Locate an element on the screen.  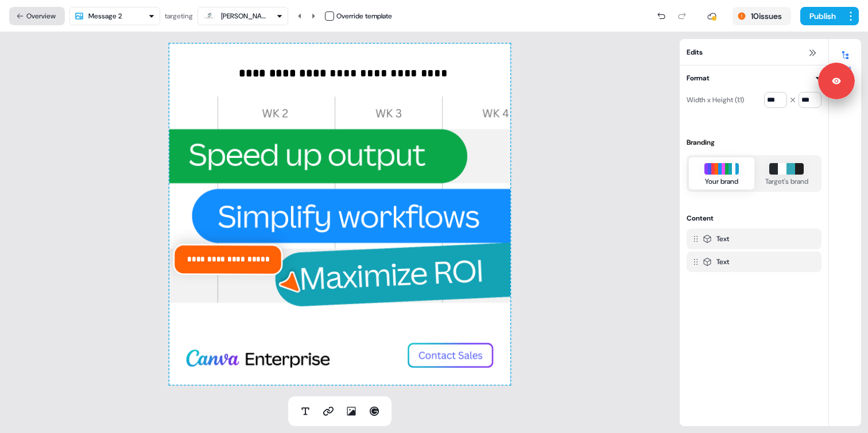
div: targeting is located at coordinates (178, 16).